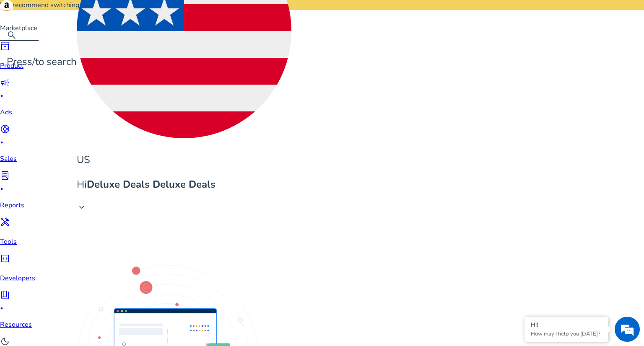 This screenshot has width=644, height=346. Describe the element at coordinates (151, 184) in the screenshot. I see `b: Deluxe Deals Deluxe Deals` at that location.